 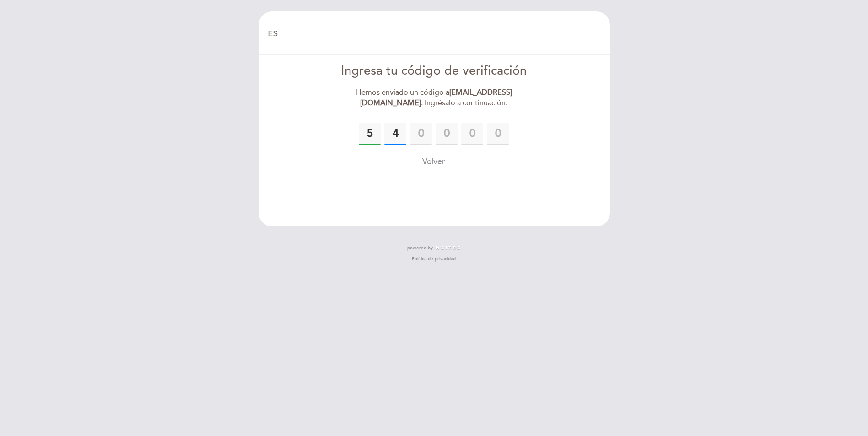 I want to click on div: Ingresa tu código de verificación, so click(x=434, y=71).